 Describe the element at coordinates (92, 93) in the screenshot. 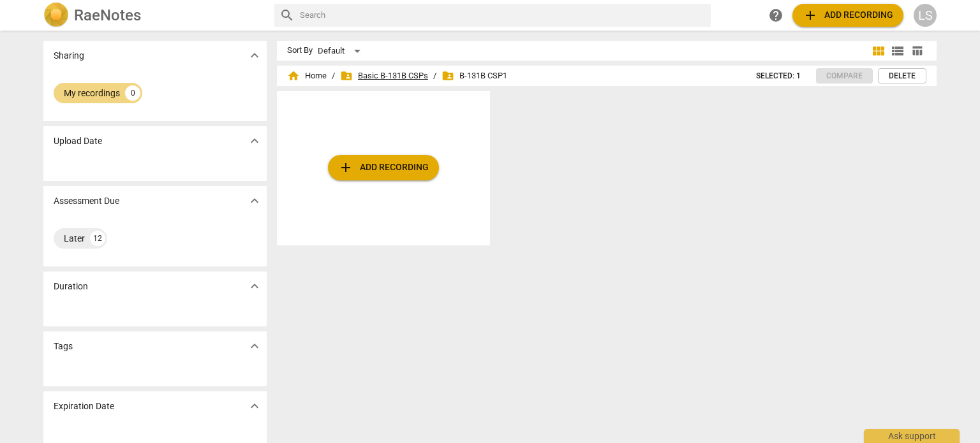

I see `div: My recordings` at that location.